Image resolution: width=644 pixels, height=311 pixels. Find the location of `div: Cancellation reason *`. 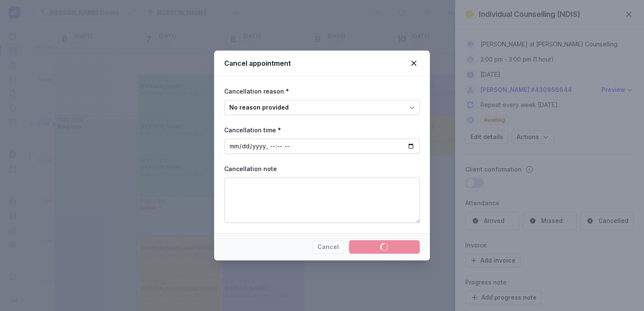

div: Cancellation reason * is located at coordinates (322, 91).